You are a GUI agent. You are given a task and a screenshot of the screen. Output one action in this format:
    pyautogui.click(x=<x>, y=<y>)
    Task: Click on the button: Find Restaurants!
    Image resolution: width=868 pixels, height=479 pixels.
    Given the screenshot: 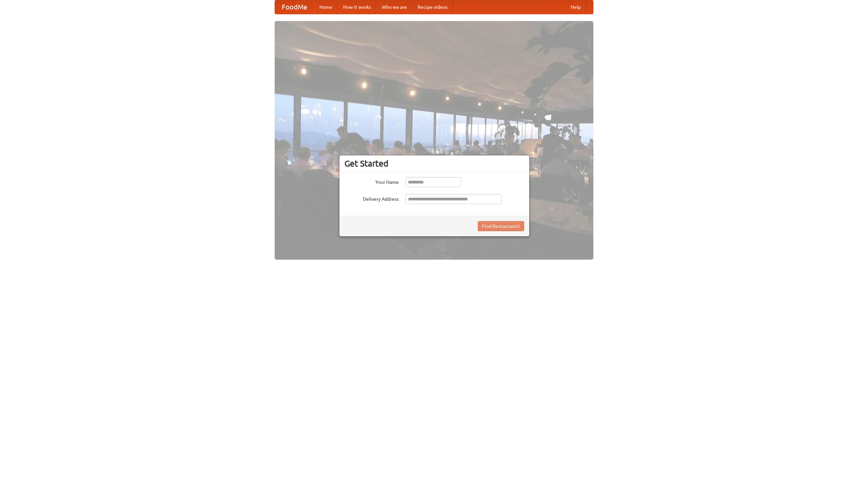 What is the action you would take?
    pyautogui.click(x=501, y=227)
    